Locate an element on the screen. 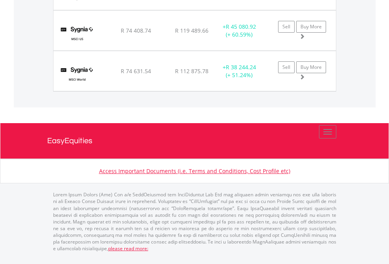 The width and height of the screenshot is (389, 264). div: + (+ 51.24%) is located at coordinates (239, 71).